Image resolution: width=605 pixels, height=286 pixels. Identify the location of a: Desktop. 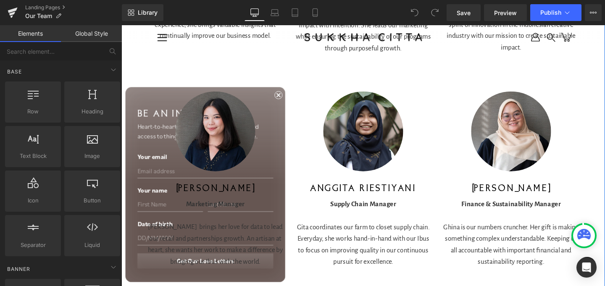
(255, 13).